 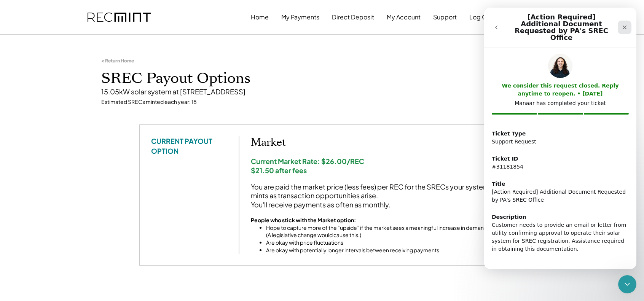 What do you see at coordinates (404, 17) in the screenshot?
I see `button: My Account` at bounding box center [404, 17].